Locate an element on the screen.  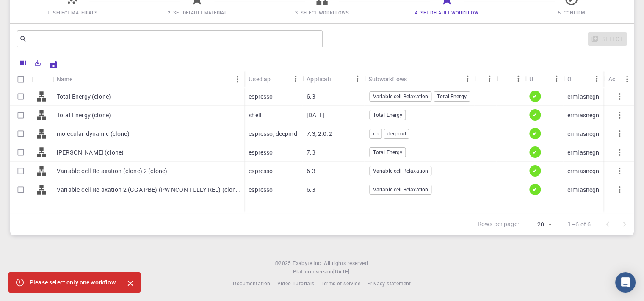
a: Video Tutorials is located at coordinates (295, 284).